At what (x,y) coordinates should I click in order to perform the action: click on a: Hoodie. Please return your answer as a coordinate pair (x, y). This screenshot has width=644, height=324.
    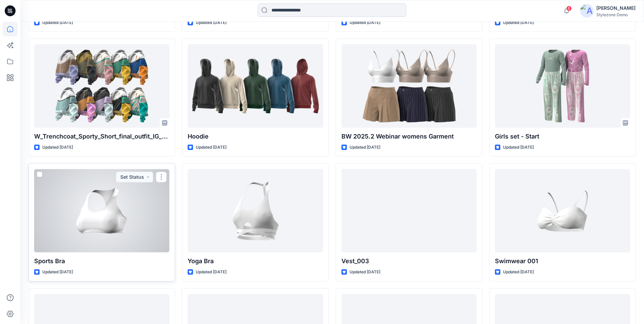
    Looking at the image, I should click on (255, 86).